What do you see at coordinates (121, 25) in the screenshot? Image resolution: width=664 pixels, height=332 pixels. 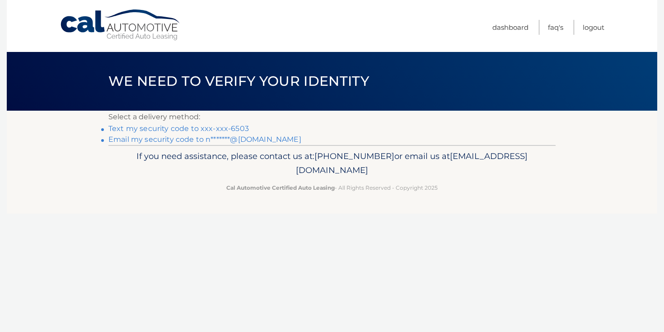 I see `a: Cal Automotive` at bounding box center [121, 25].